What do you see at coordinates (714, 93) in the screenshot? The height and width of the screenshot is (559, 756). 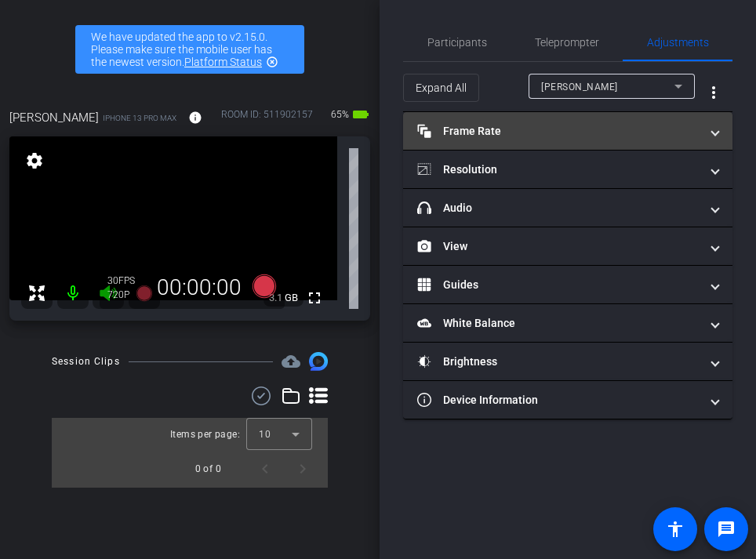 I see `mat-icon: more_vert` at bounding box center [714, 93].